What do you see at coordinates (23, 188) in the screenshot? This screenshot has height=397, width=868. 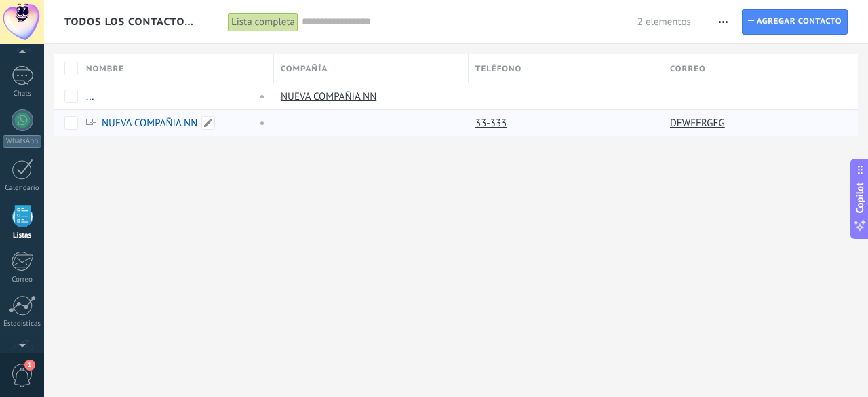 I see `div: Calendario` at bounding box center [23, 188].